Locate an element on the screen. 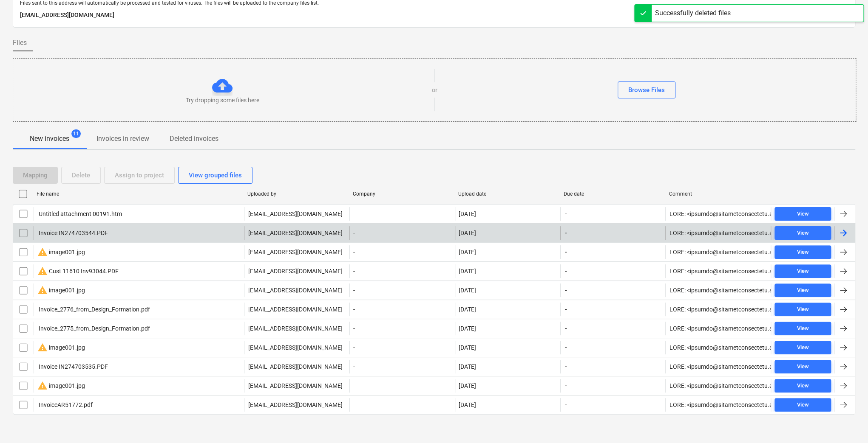 The image size is (868, 443). div: Due date is located at coordinates (613, 194).